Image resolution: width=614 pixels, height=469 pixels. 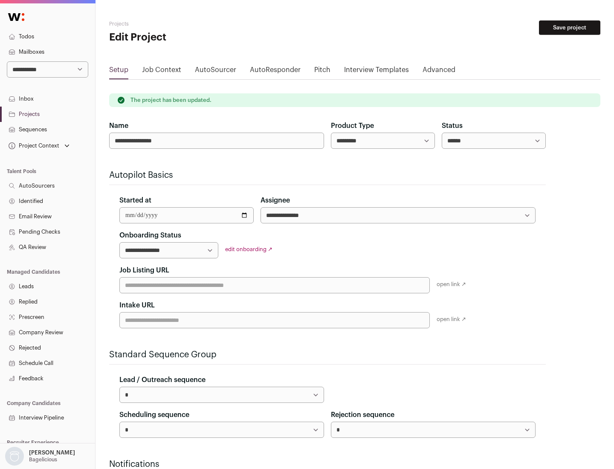 What do you see at coordinates (135, 200) in the screenshot?
I see `label: Started at` at bounding box center [135, 200].